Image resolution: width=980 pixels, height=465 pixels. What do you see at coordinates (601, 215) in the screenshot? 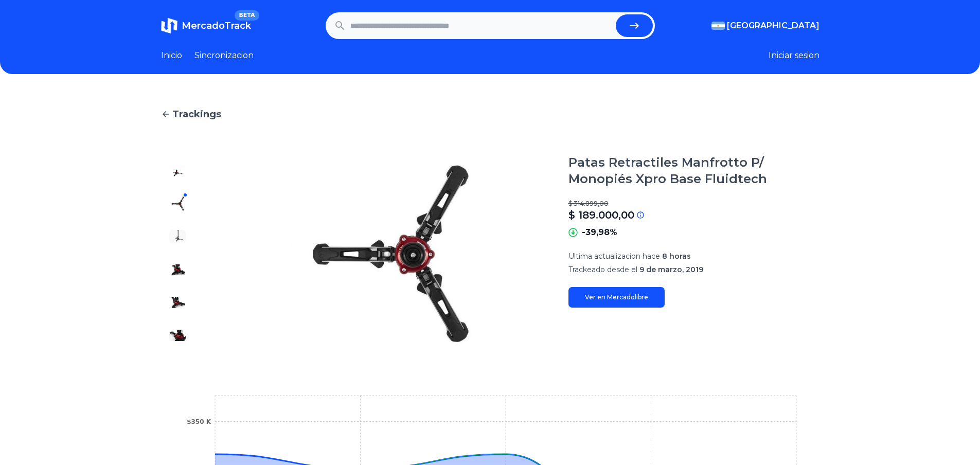
I see `p: $ 189.000,00` at bounding box center [601, 215].